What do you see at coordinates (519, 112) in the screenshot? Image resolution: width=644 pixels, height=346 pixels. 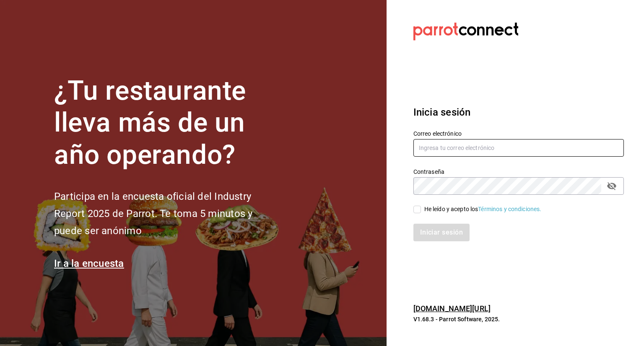 I see `h3: Inicia sesión` at bounding box center [519, 112].